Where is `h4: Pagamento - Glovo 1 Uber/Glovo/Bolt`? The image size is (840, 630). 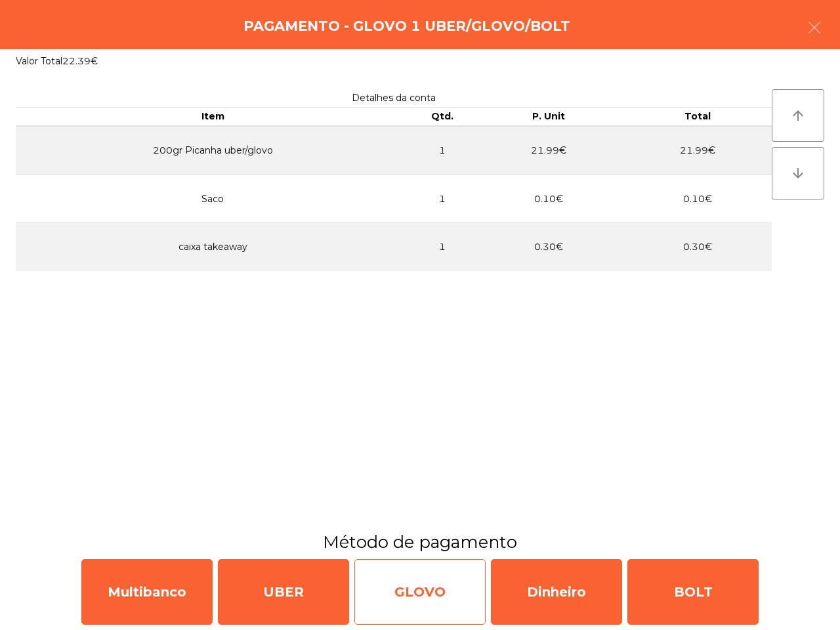
h4: Pagamento - Glovo 1 Uber/Glovo/Bolt is located at coordinates (407, 26).